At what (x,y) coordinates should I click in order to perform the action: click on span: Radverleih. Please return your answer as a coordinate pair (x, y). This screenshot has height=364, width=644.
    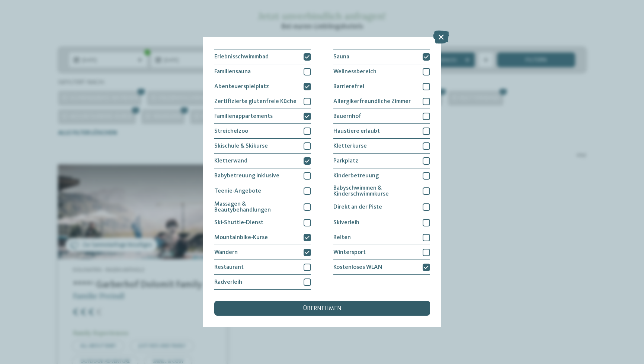
    Looking at the image, I should click on (228, 283).